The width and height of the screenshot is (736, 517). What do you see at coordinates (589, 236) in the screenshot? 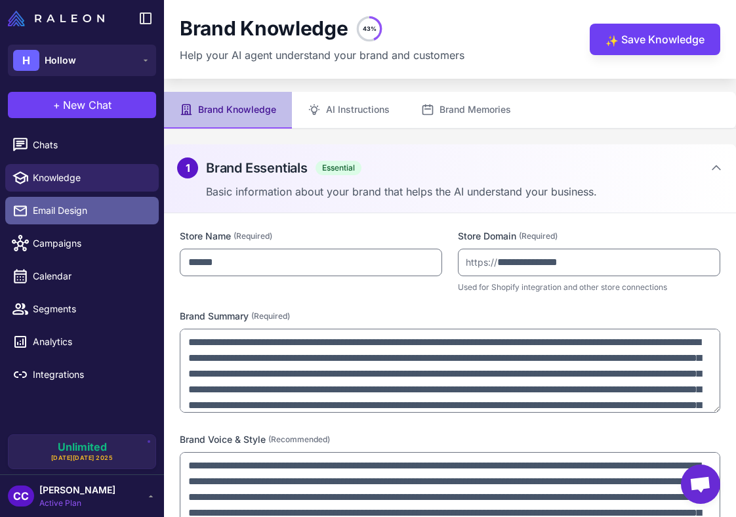
I see `label: Store Domain` at bounding box center [589, 236].